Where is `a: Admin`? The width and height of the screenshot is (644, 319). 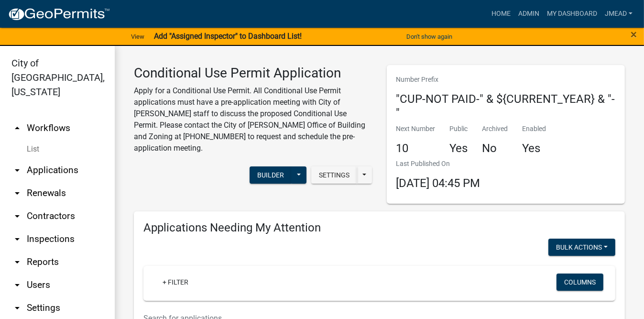 a: Admin is located at coordinates (529, 14).